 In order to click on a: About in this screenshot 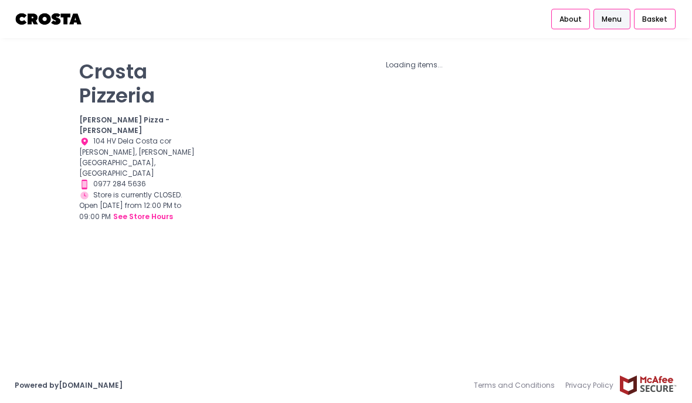, I will do `click(570, 19)`.